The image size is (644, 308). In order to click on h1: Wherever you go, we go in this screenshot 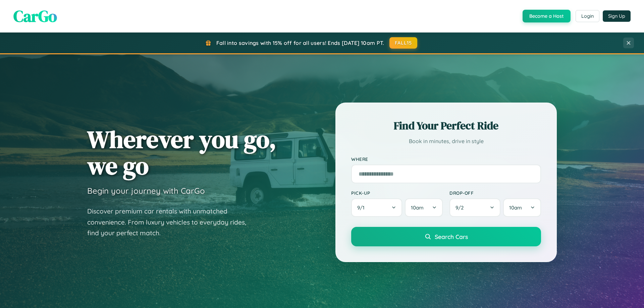, I will do `click(182, 153)`.